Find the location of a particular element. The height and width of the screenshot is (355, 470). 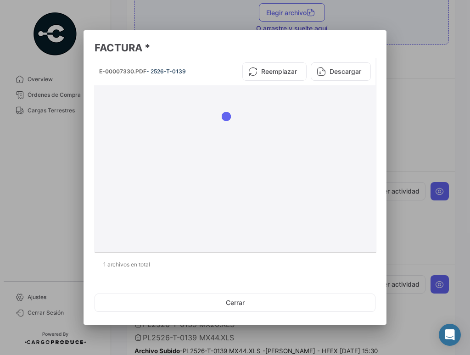

button: Reemplazar is located at coordinates (275, 72).